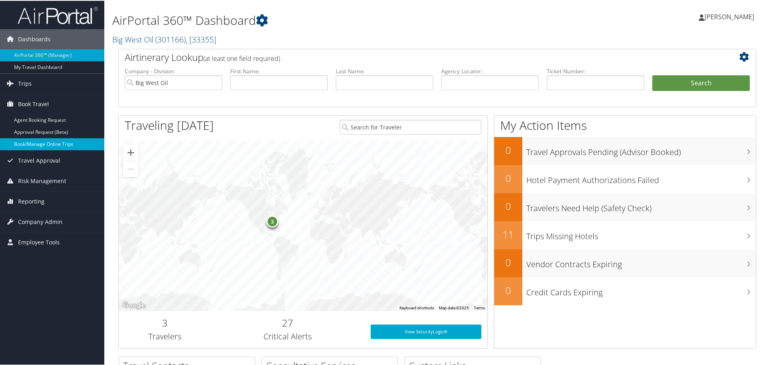 This screenshot has width=767, height=365. Describe the element at coordinates (31, 201) in the screenshot. I see `span: Reporting` at that location.